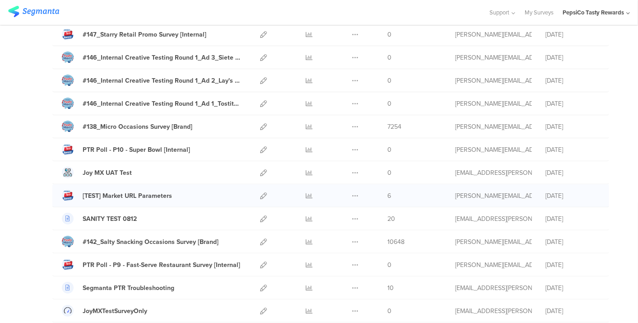  I want to click on span: 6, so click(389, 195).